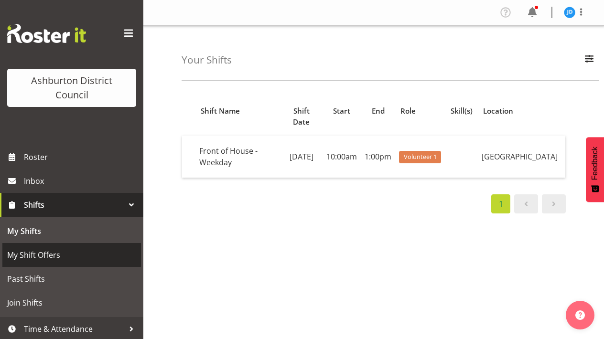 The image size is (604, 339). What do you see at coordinates (81, 181) in the screenshot?
I see `span: Inbox` at bounding box center [81, 181].